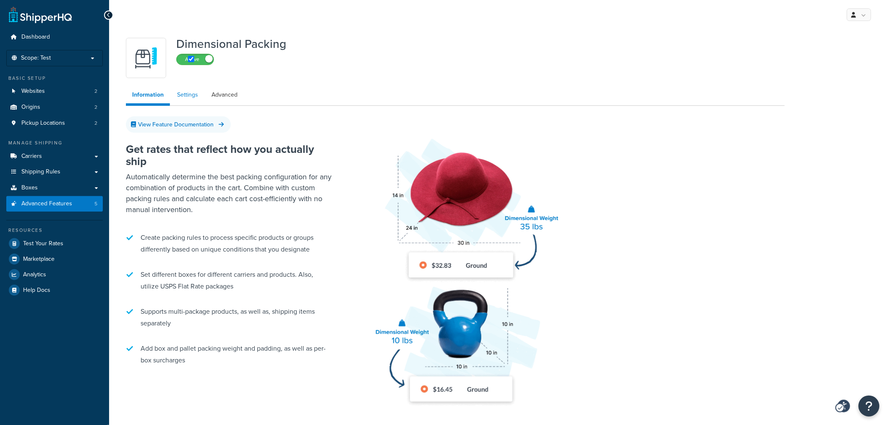 The width and height of the screenshot is (888, 425). What do you see at coordinates (36, 58) in the screenshot?
I see `span: Scope: Test` at bounding box center [36, 58].